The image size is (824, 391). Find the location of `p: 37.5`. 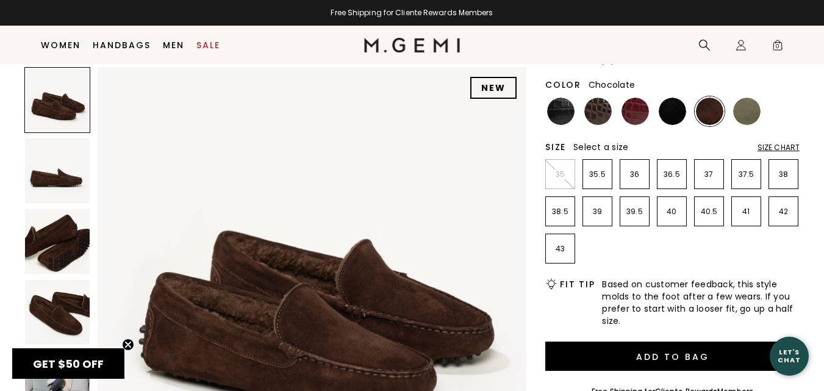

p: 37.5 is located at coordinates (746, 174).